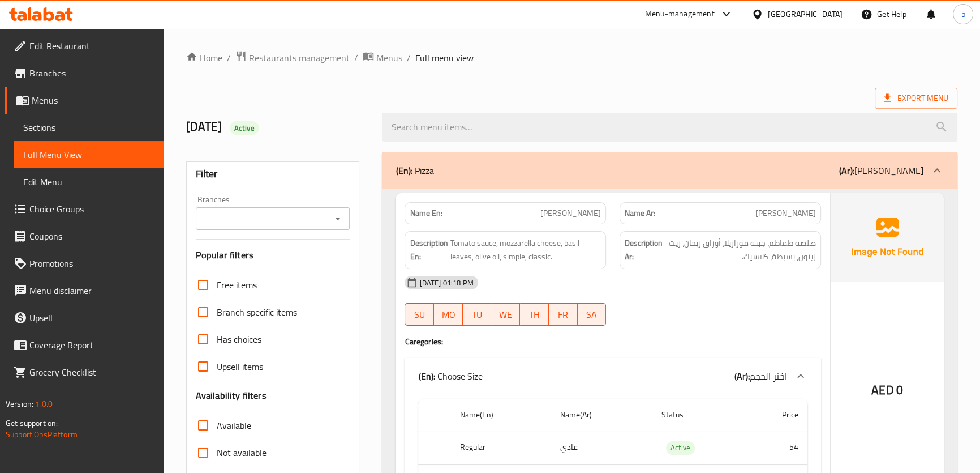 This screenshot has height=473, width=980. Describe the element at coordinates (84, 291) in the screenshot. I see `a: Menu disclaimer` at that location.